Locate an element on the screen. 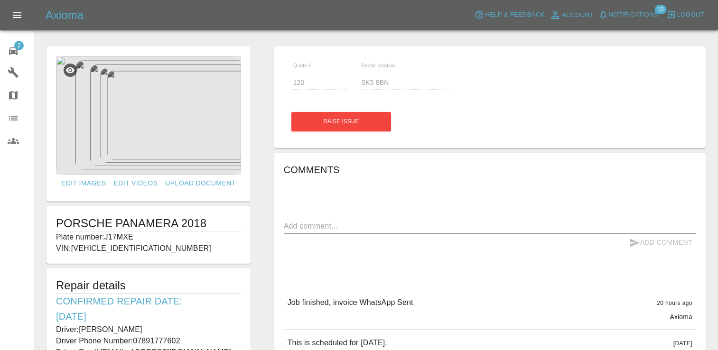 This screenshot has width=718, height=350. h5: Axioma is located at coordinates (65, 15).